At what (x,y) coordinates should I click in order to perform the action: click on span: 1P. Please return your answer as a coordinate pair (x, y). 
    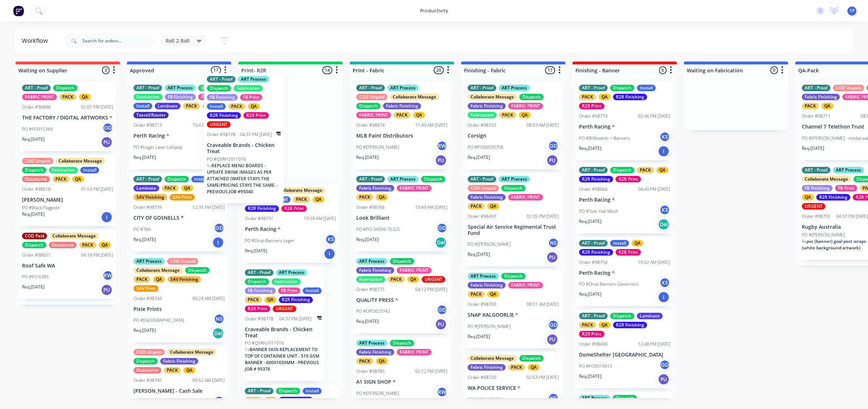
    Looking at the image, I should click on (852, 11).